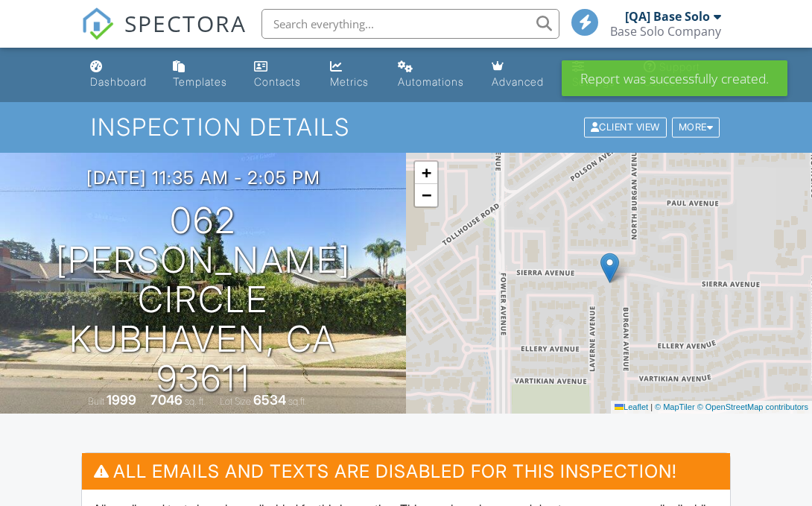 This screenshot has width=812, height=506. Describe the element at coordinates (352, 74) in the screenshot. I see `a: Metrics` at that location.